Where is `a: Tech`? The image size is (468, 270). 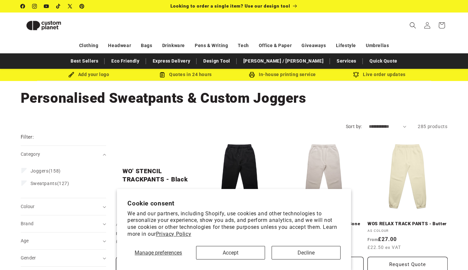 a: Tech is located at coordinates (243, 45).